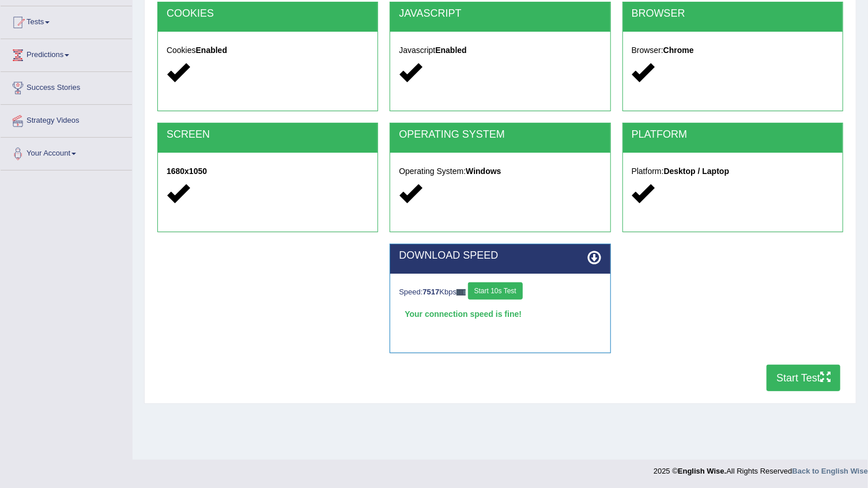 This screenshot has width=868, height=488. What do you see at coordinates (831, 471) in the screenshot?
I see `a: Back to English Wise` at bounding box center [831, 471].